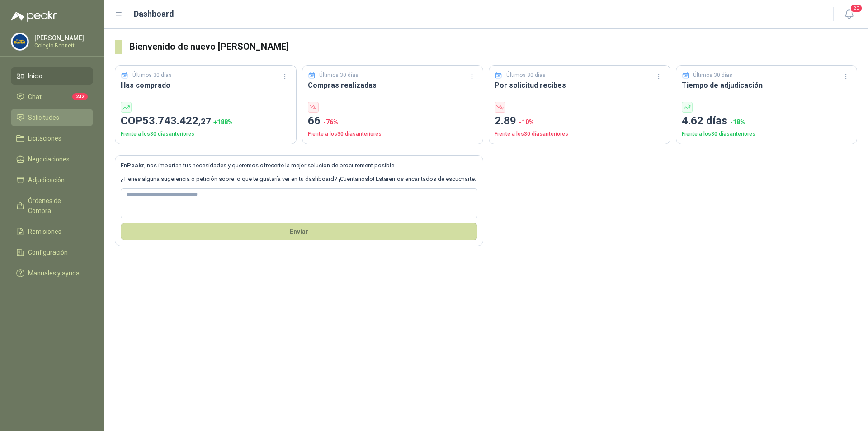 This screenshot has width=868, height=431. What do you see at coordinates (176, 121) in the screenshot?
I see `span: 53.743.422` at bounding box center [176, 121].